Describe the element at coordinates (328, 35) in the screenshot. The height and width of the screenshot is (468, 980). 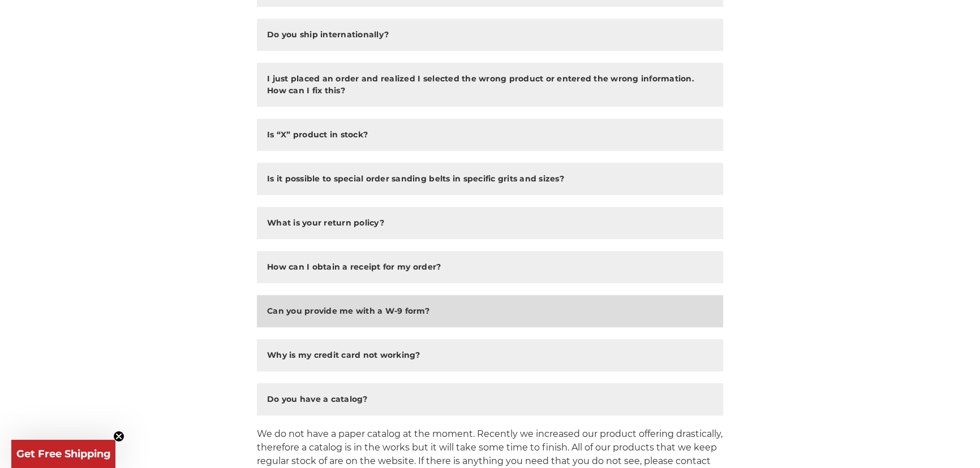
I see `h2: Do you ship internationally?` at that location.